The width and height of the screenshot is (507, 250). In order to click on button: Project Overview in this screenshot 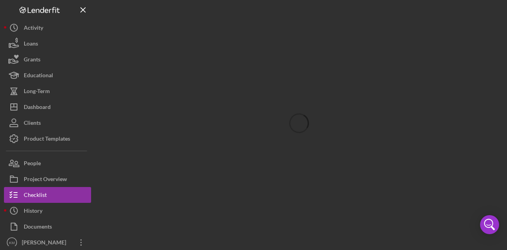, I will do `click(48, 179)`.